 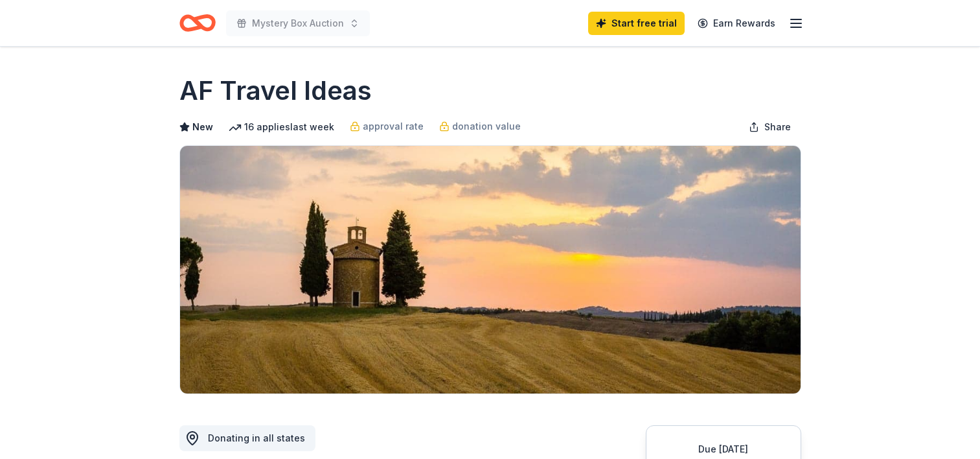 What do you see at coordinates (275, 91) in the screenshot?
I see `h1: AF Travel Ideas` at bounding box center [275, 91].